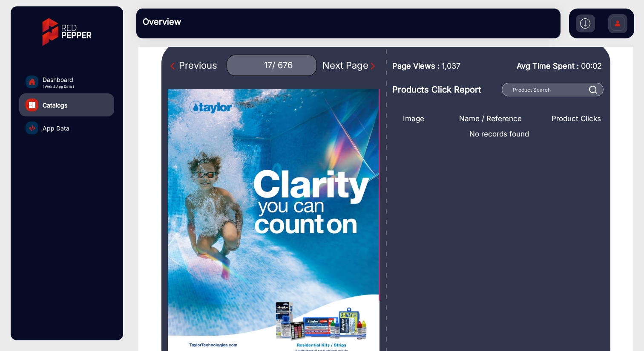 The width and height of the screenshot is (644, 351). What do you see at coordinates (350, 65) in the screenshot?
I see `div: Next Page` at bounding box center [350, 65].